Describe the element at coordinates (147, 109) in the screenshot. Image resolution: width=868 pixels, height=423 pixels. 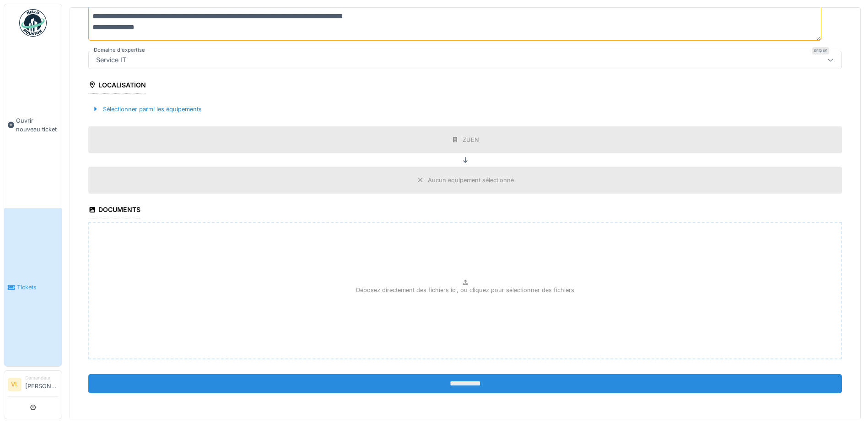
I see `div: Sélectionner parmi les équipements` at that location.